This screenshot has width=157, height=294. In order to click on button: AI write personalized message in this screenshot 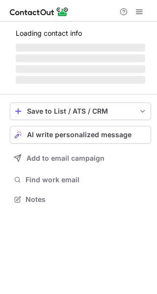, I will do `click(80, 135)`.